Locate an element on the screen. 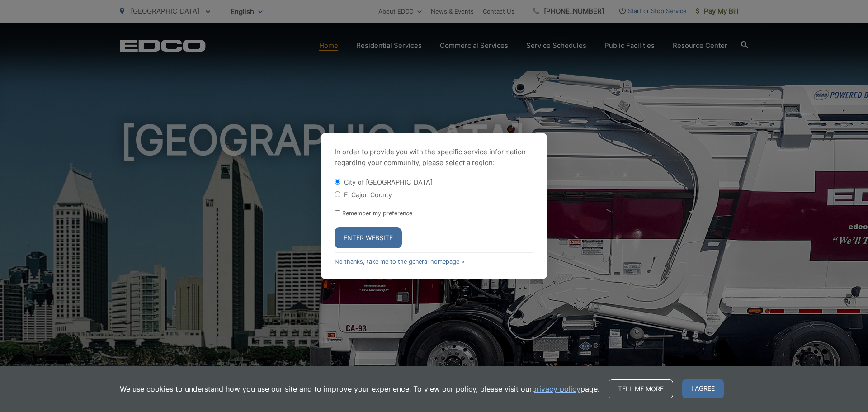  label: Remember my preference is located at coordinates (377, 213).